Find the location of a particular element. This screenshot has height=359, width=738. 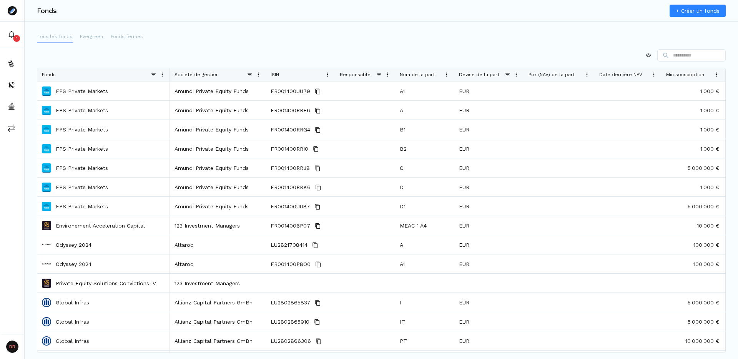

button: funds is located at coordinates (12, 63).